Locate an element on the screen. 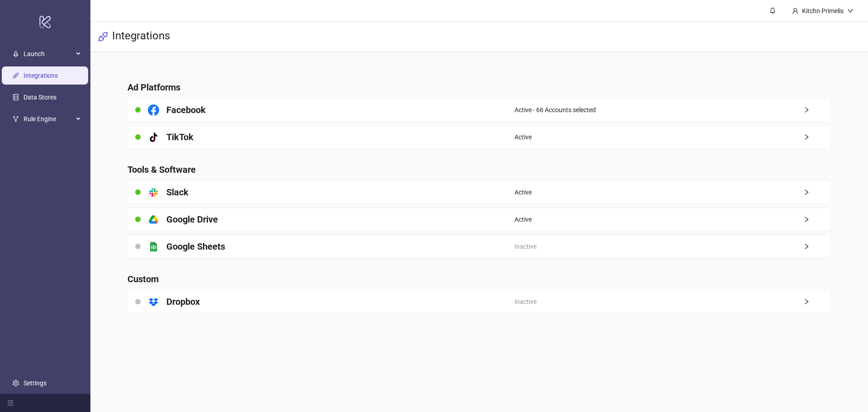 The image size is (868, 412). div: Kitchn Primelis is located at coordinates (823, 11).